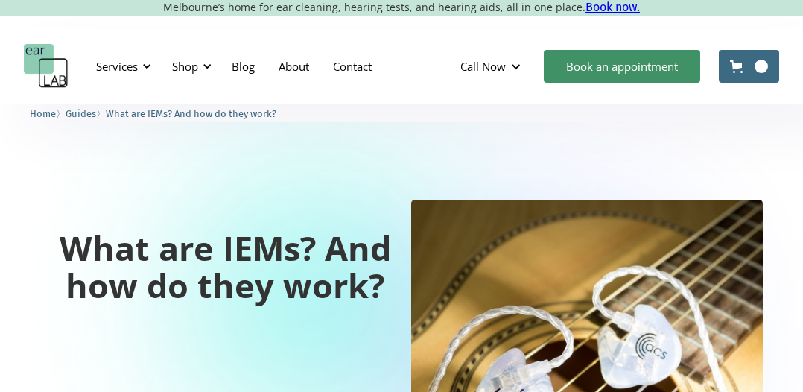 The image size is (803, 392). Describe the element at coordinates (80, 113) in the screenshot. I see `span: Guides` at that location.